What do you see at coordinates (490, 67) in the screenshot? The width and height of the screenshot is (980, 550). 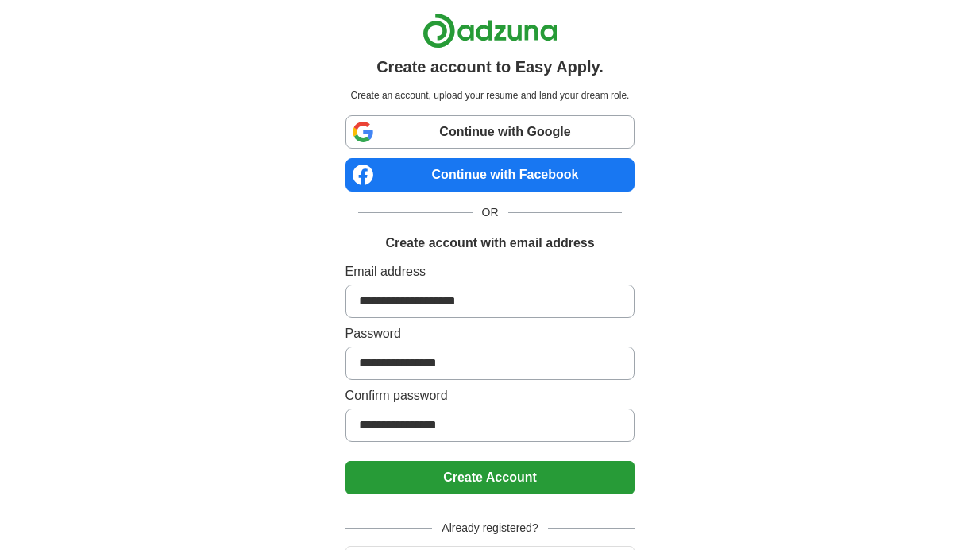 I see `h1: Create account to Easy Apply.` at bounding box center [490, 67].